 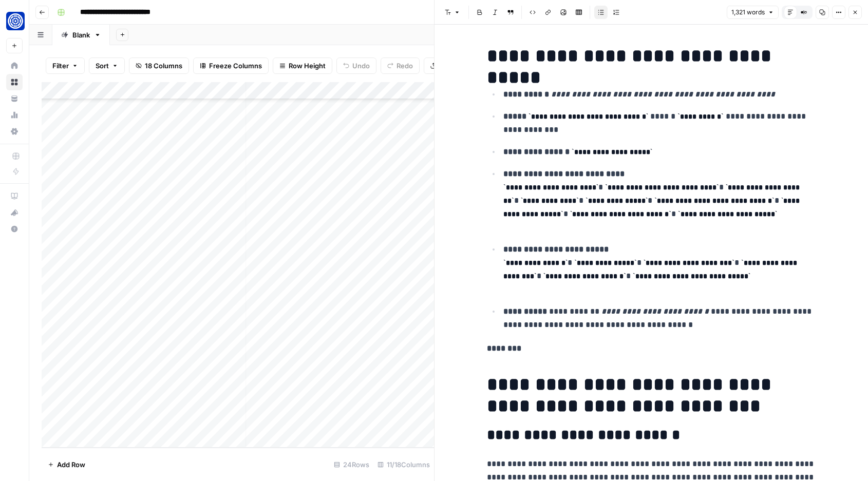 What do you see at coordinates (60, 66) in the screenshot?
I see `span: Filter` at bounding box center [60, 66].